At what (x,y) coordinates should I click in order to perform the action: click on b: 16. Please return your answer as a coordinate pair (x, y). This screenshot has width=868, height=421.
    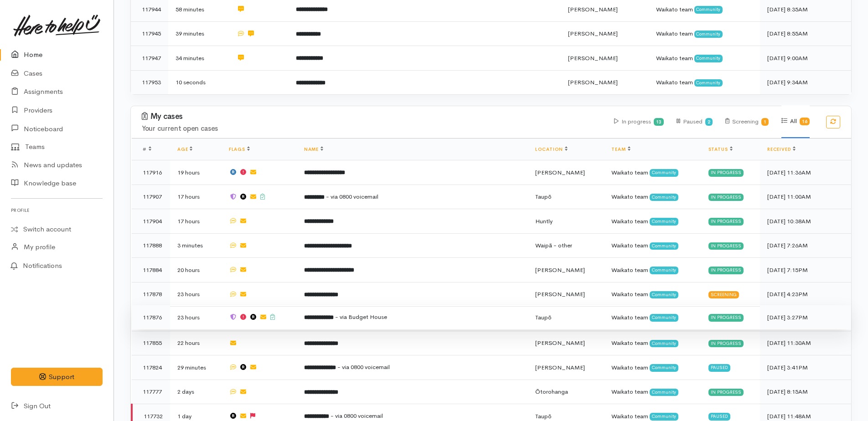
    Looking at the image, I should click on (805, 121).